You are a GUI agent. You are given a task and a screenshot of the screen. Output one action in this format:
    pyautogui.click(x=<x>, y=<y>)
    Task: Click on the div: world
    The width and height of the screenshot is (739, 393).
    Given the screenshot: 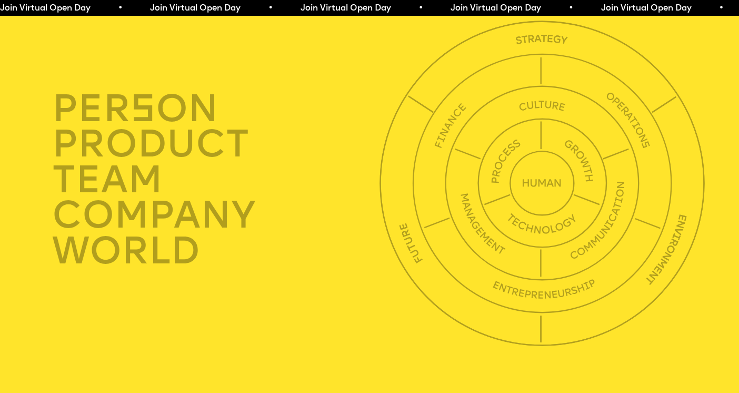 What is the action you would take?
    pyautogui.click(x=218, y=251)
    